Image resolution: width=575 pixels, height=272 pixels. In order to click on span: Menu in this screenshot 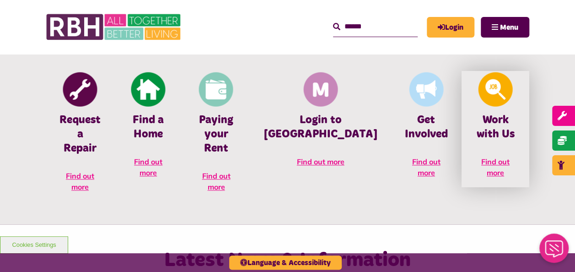, I will do `click(509, 27)`.